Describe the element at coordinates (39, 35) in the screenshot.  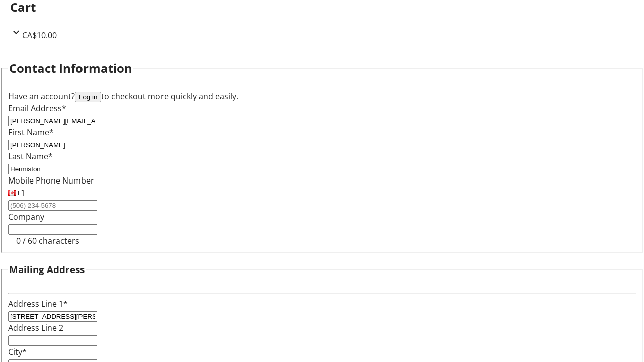
I see `span: CA$10.00` at that location.